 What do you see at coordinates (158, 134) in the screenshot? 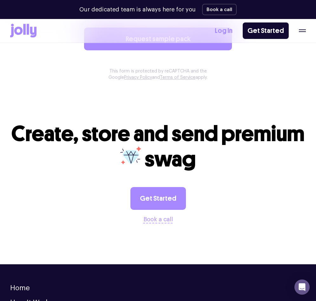
I see `span: Create, store and send premium` at bounding box center [158, 134].